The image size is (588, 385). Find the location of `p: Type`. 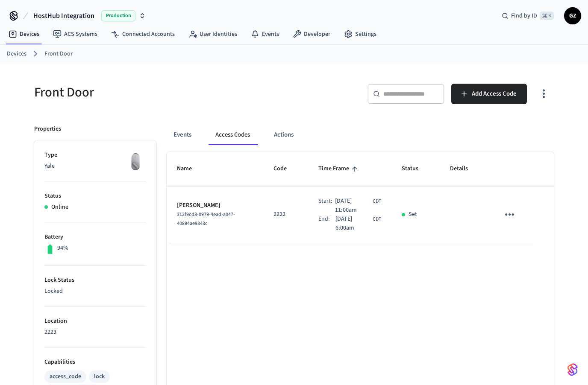

p: Type is located at coordinates (95, 155).